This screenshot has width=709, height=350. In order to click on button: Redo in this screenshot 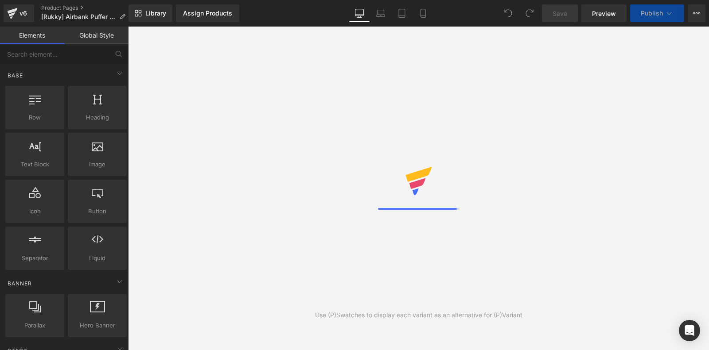, I will do `click(529, 13)`.